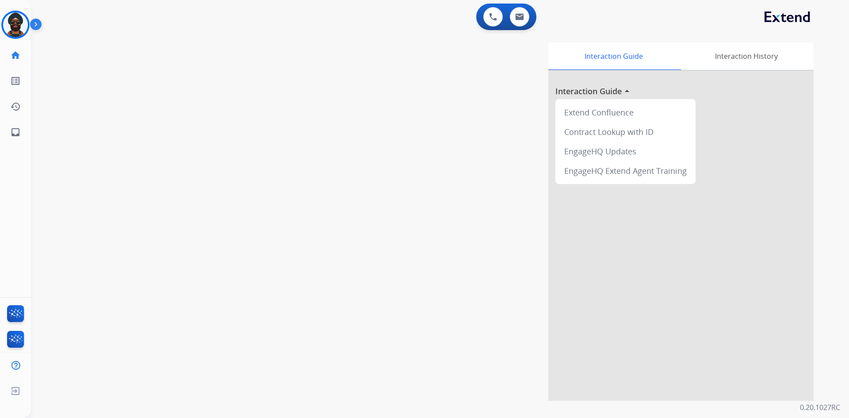 Image resolution: width=849 pixels, height=418 pixels. Describe the element at coordinates (820, 407) in the screenshot. I see `p: 0.20.1027RC` at that location.